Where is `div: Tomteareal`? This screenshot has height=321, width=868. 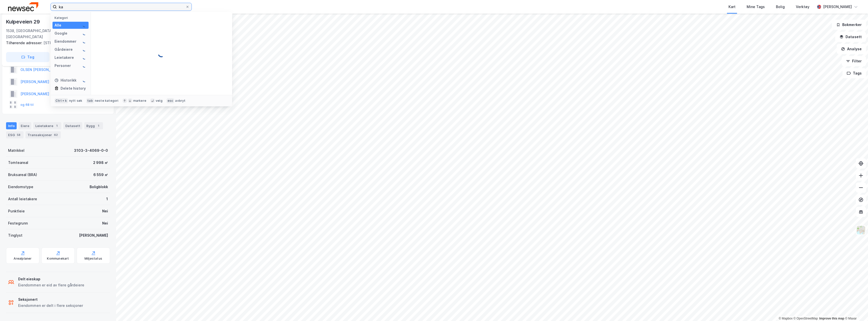
div: Tomteareal is located at coordinates (18, 163).